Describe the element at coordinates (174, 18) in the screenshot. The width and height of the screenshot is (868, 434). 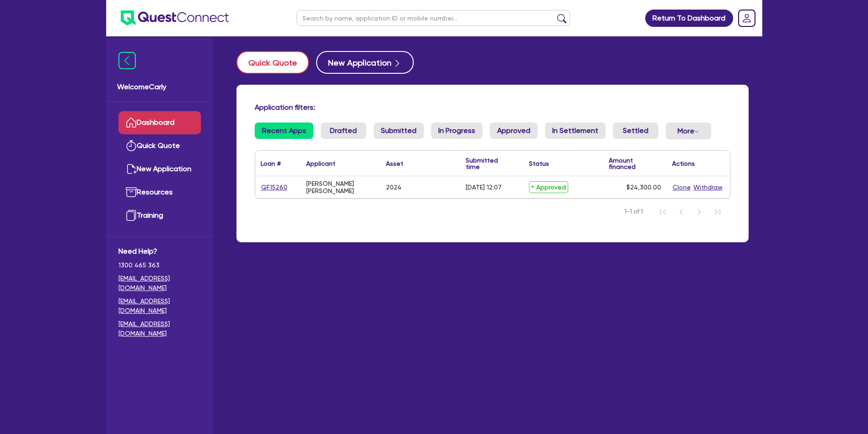
I see `img: quest-connect-logo-blue` at that location.